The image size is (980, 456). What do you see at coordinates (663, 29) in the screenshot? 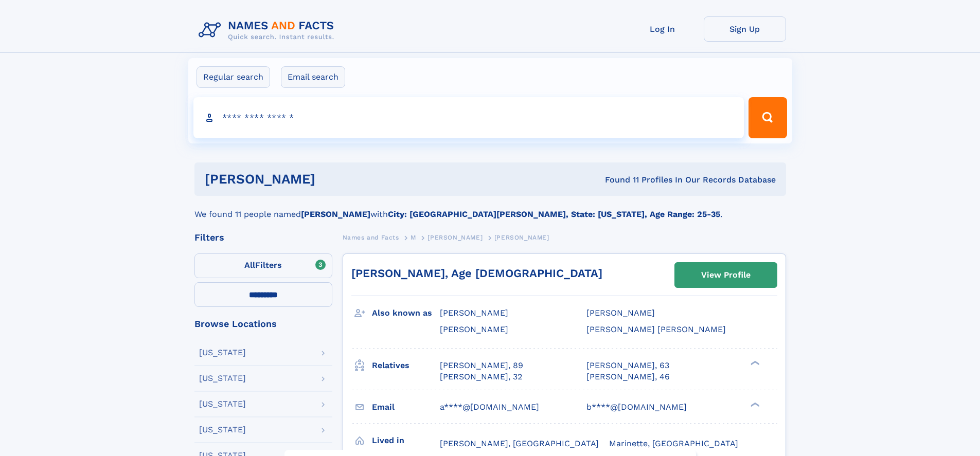
I see `a: Log In` at bounding box center [663, 29].